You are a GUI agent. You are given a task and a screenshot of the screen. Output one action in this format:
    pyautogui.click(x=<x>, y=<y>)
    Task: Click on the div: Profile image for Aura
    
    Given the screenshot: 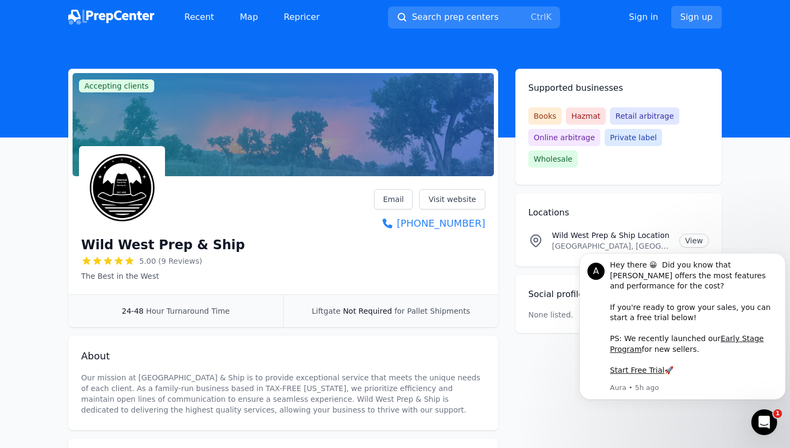 What is the action you would take?
    pyautogui.click(x=21, y=24)
    